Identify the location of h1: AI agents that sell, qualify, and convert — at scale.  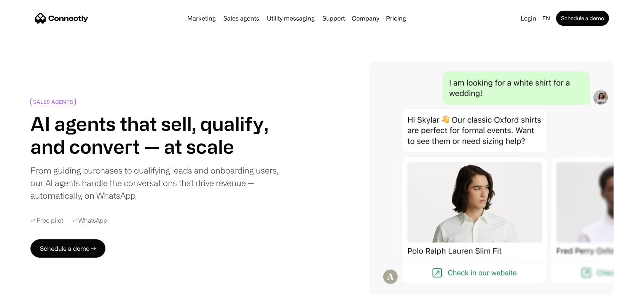
(155, 135).